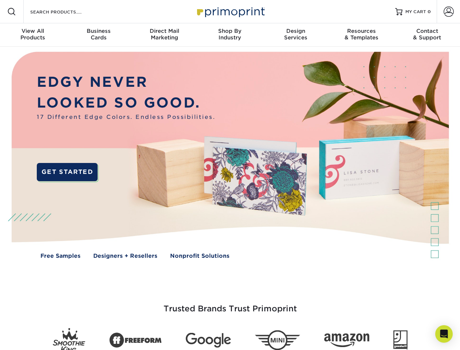  Describe the element at coordinates (65, 12) in the screenshot. I see `input: SEARCH PRODUCTS.....` at that location.